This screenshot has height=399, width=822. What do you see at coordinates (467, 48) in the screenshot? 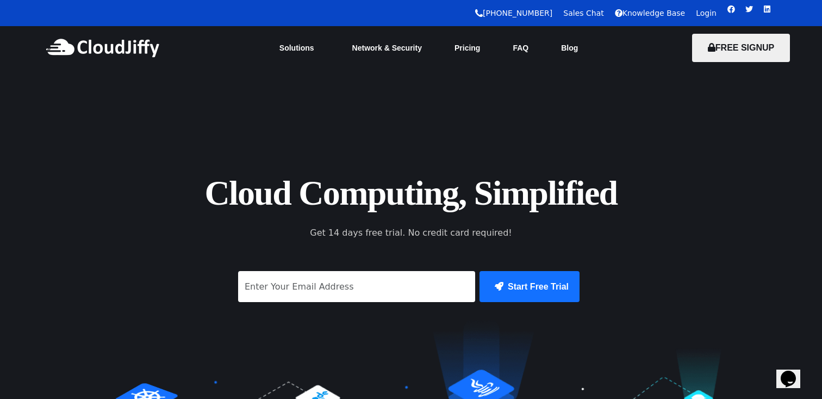
I see `a: Pricing` at bounding box center [467, 48].